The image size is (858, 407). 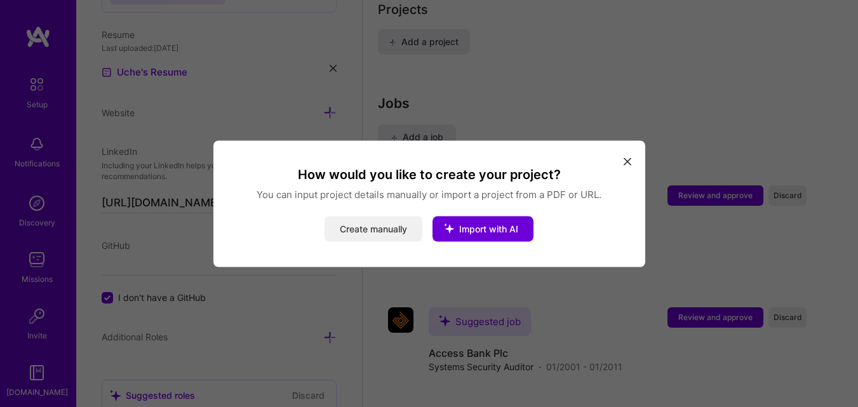 What do you see at coordinates (374, 229) in the screenshot?
I see `button: Create manually` at bounding box center [374, 229].